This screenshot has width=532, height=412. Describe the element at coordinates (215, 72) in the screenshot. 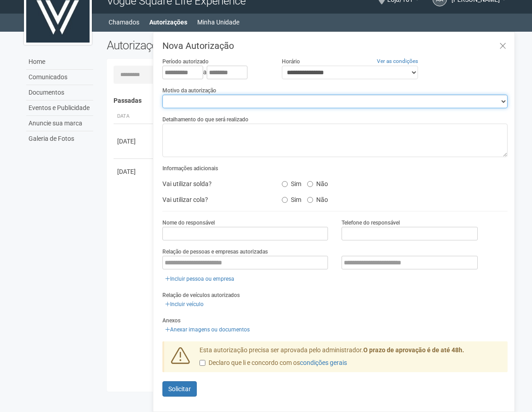

I see `div: a` at that location.